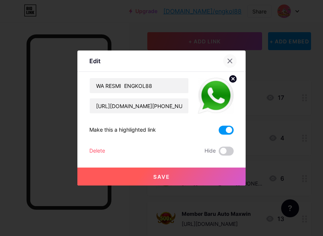 Image resolution: width=323 pixels, height=236 pixels. What do you see at coordinates (139, 86) in the screenshot?
I see `input: Title` at bounding box center [139, 86].